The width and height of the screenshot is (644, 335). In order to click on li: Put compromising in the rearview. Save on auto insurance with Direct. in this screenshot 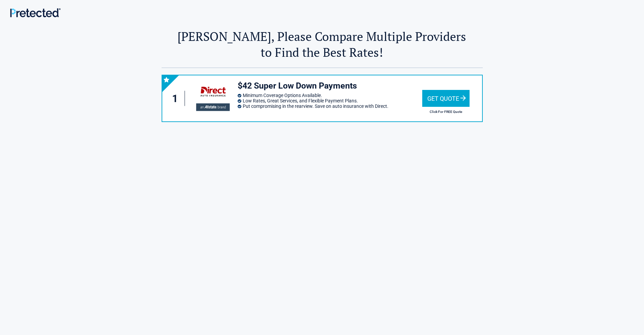, I will do `click(330, 106)`.